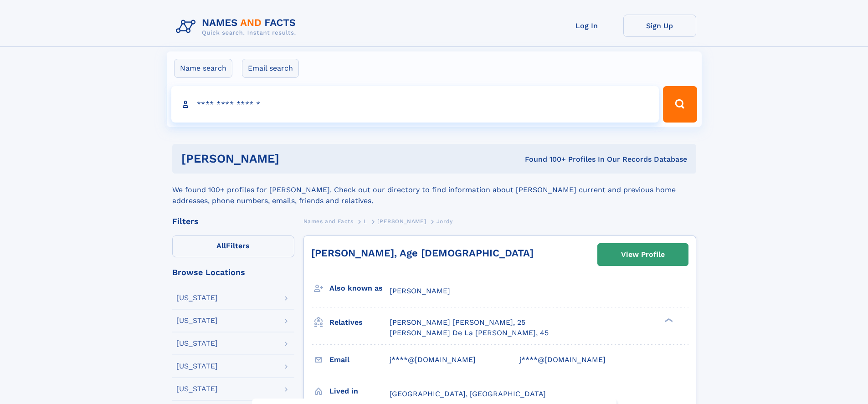 The height and width of the screenshot is (404, 868). I want to click on span: L, so click(365, 221).